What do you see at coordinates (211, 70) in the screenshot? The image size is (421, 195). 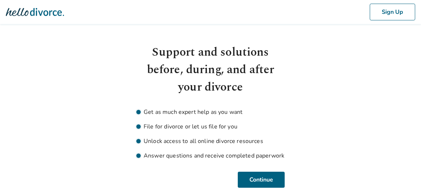 I see `h1: Support and solutions before, during, and after your divorce` at bounding box center [211, 70].